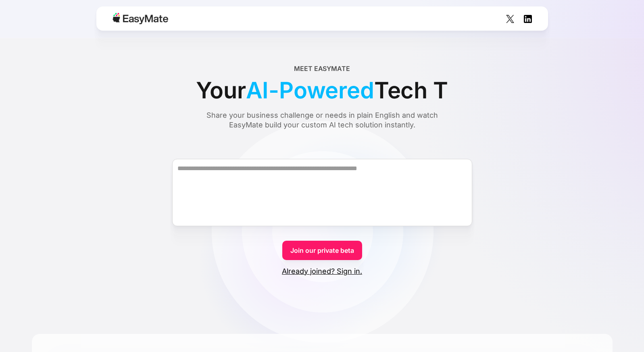 The width and height of the screenshot is (644, 352). What do you see at coordinates (322, 90) in the screenshot?
I see `div: Your` at bounding box center [322, 90].